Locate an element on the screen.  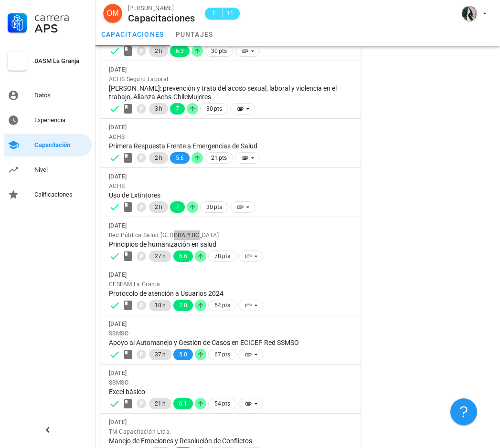
span: 6.6 is located at coordinates (183, 256).